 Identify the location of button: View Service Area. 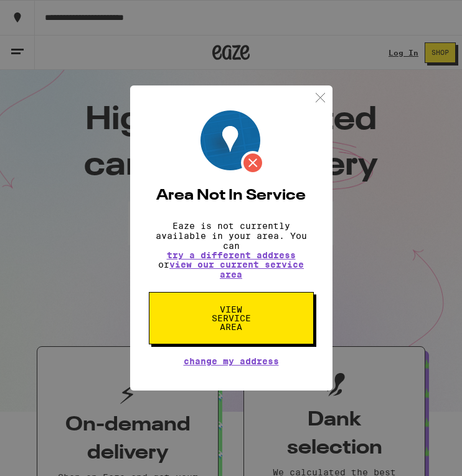
(231, 318).